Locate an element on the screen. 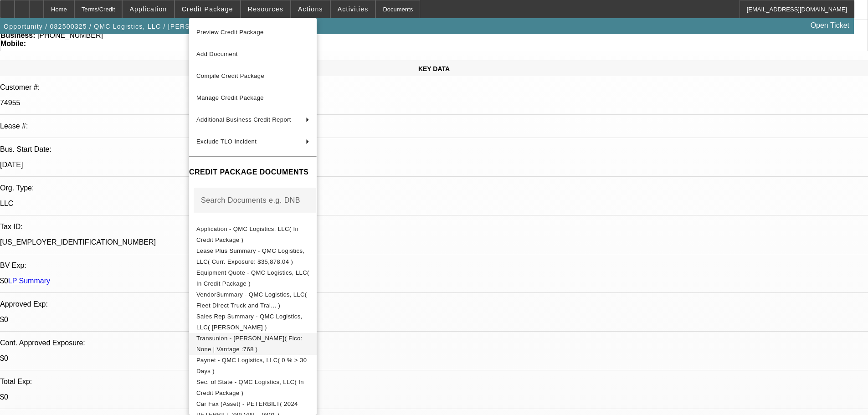 Image resolution: width=868 pixels, height=415 pixels. mat-label: Search Documents e.g. DNB is located at coordinates (251, 200).